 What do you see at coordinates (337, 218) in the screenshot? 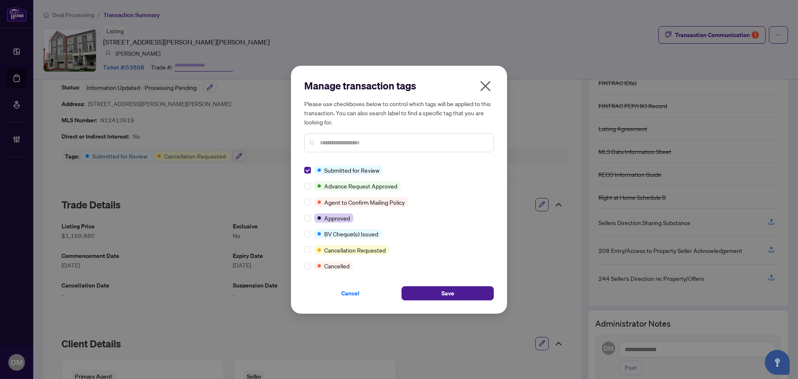
I see `span: Approved` at bounding box center [337, 218].